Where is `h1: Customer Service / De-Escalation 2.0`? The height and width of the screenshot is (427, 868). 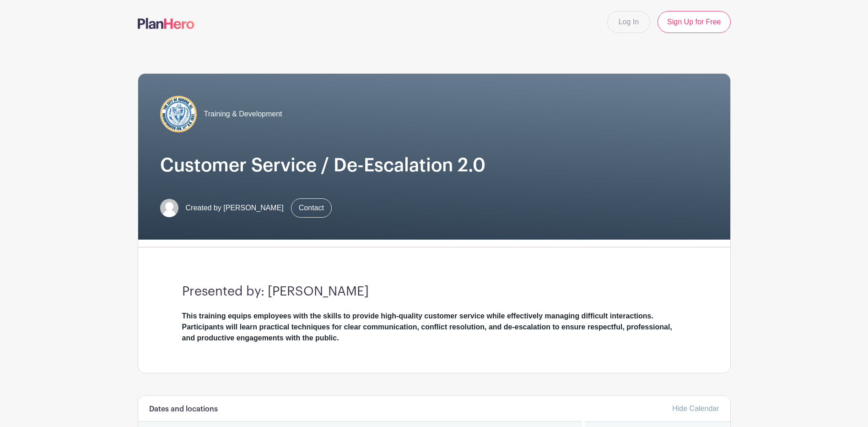
h1: Customer Service / De-Escalation 2.0 is located at coordinates (435, 166).